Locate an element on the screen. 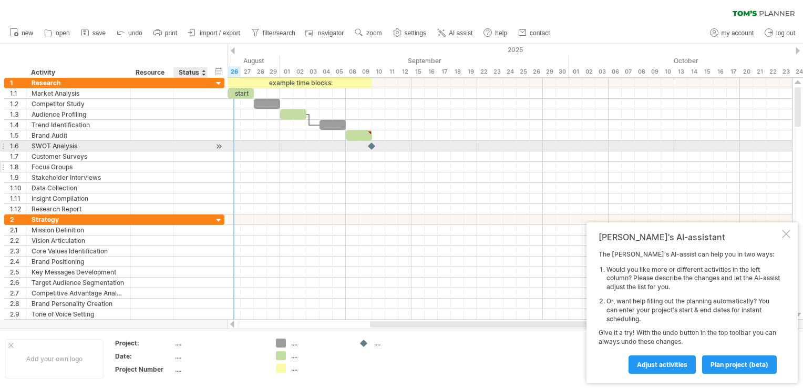  div: Monday, 8 September 2025 is located at coordinates (352, 71).